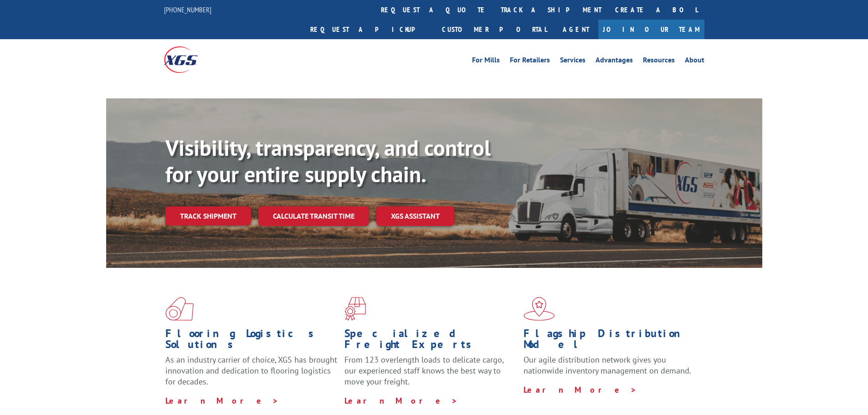 This screenshot has height=415, width=868. What do you see at coordinates (369, 29) in the screenshot?
I see `a: Request a pickup` at bounding box center [369, 29].